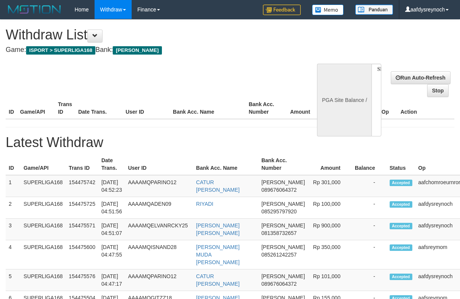 The image size is (460, 299). I want to click on td: Rp 101,000, so click(330, 280).